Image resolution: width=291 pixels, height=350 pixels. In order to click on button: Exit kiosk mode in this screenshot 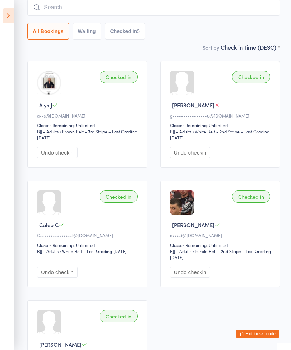, I will do `click(258, 334)`.